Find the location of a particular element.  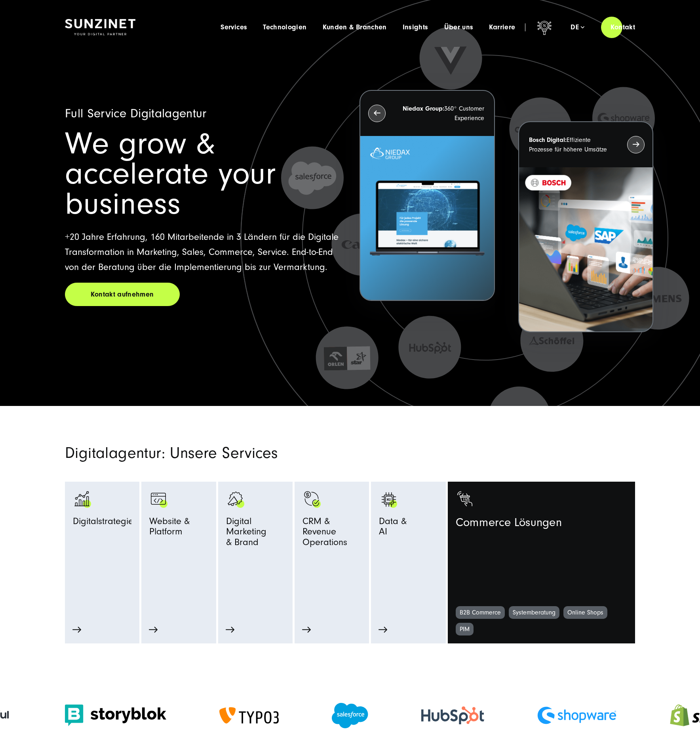

img: e-commerce_white is located at coordinates (466, 499).